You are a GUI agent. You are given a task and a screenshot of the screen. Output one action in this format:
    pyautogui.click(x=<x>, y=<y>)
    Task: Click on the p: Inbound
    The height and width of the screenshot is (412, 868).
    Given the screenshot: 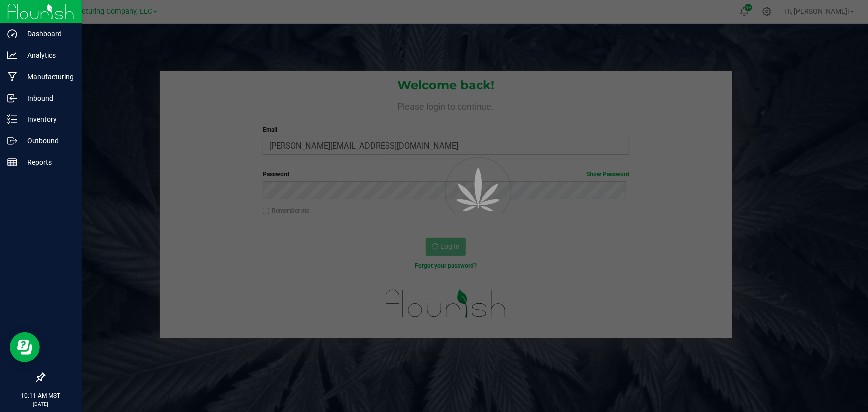 What is the action you would take?
    pyautogui.click(x=47, y=98)
    